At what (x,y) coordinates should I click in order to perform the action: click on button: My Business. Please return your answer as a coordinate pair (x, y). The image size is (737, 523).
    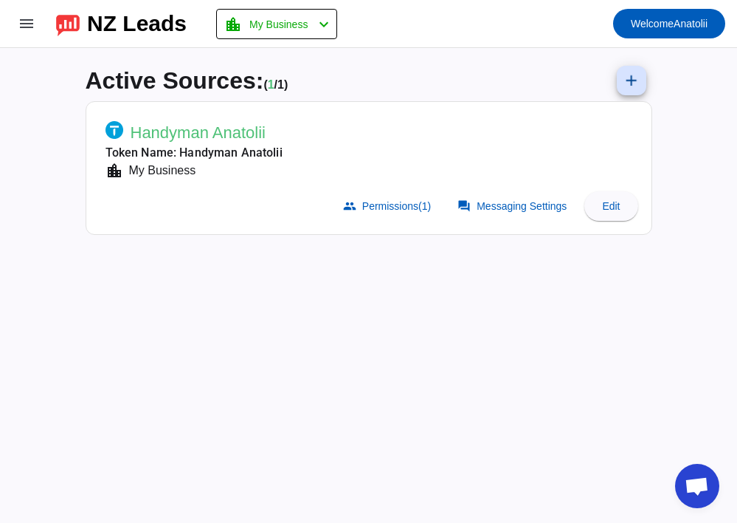
    Looking at the image, I should click on (277, 24).